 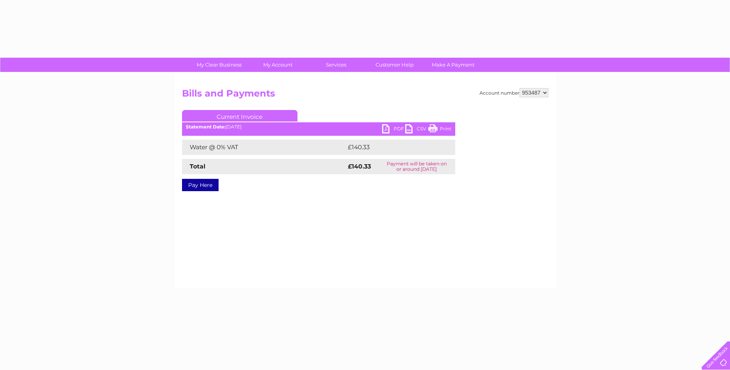 I want to click on div: Account number, so click(x=514, y=93).